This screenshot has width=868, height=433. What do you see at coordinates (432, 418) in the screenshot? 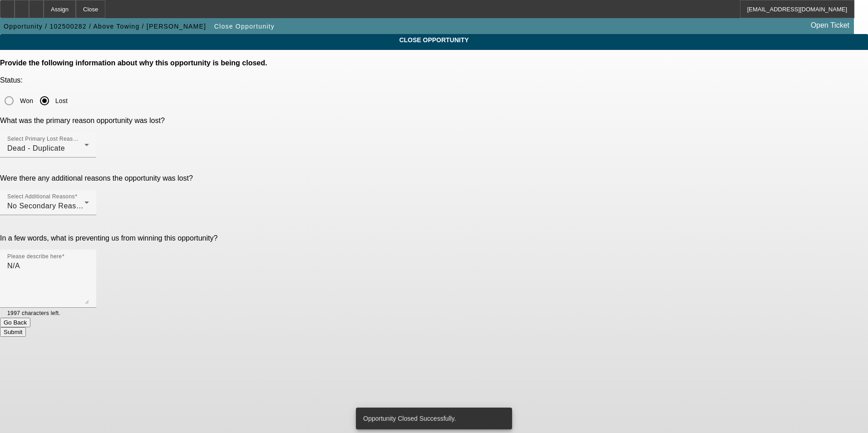
I see `div: Opportunity Closed Successfully.` at bounding box center [432, 418].